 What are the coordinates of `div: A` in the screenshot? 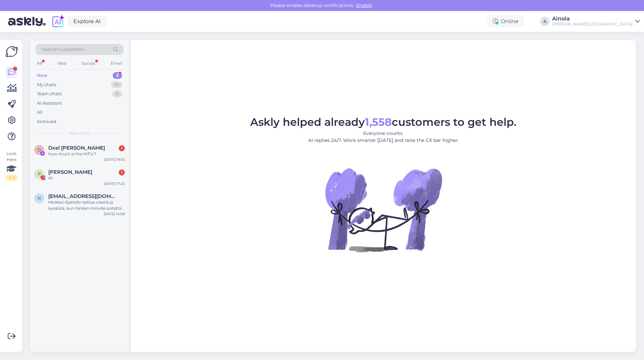 It's located at (544, 21).